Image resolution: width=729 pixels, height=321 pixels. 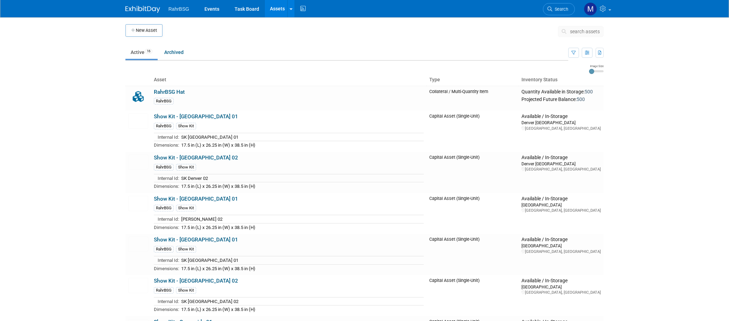 I want to click on a: Search, so click(x=559, y=9).